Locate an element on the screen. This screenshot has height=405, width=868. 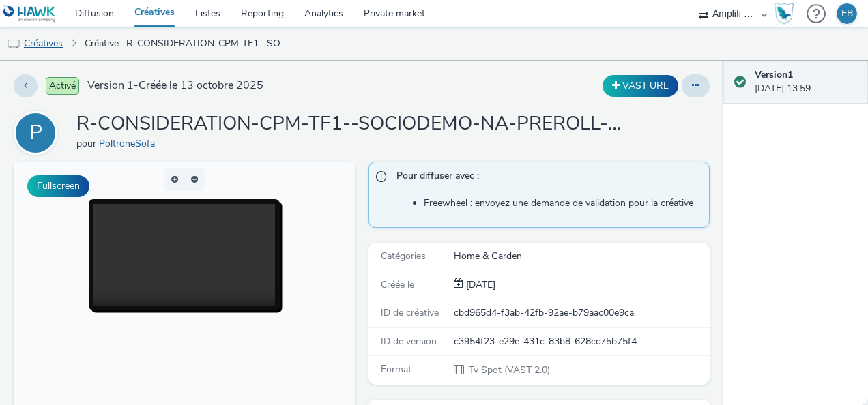
span: Format is located at coordinates (396, 369).